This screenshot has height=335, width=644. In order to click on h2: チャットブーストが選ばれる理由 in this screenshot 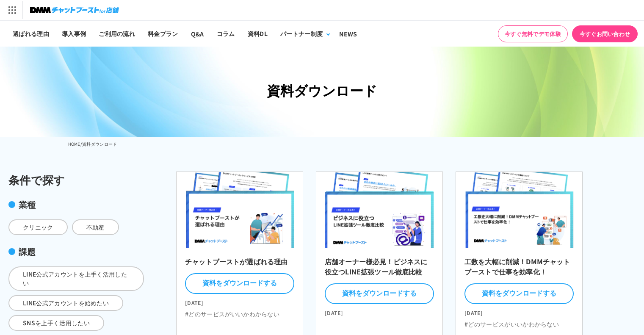, I will do `click(240, 264)`.